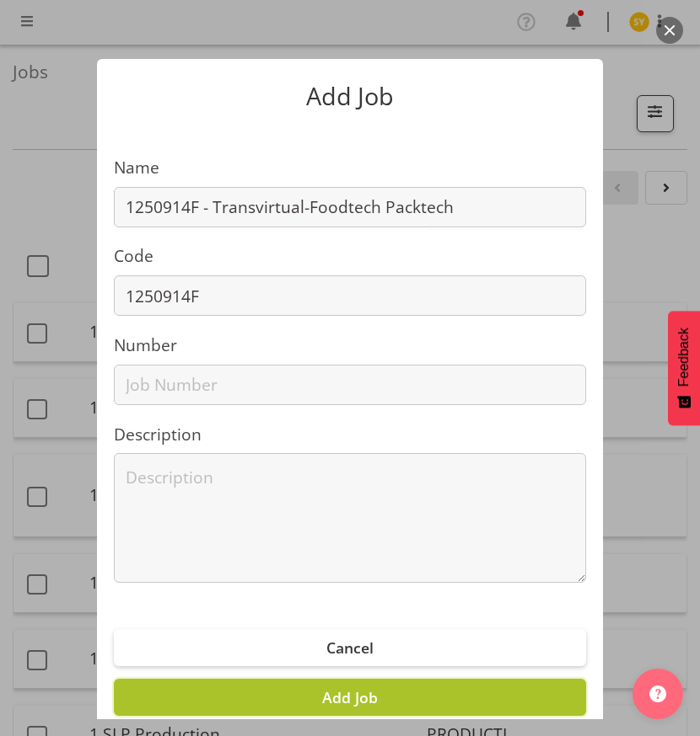  What do you see at coordinates (350, 648) in the screenshot?
I see `span: Cancel` at bounding box center [350, 648].